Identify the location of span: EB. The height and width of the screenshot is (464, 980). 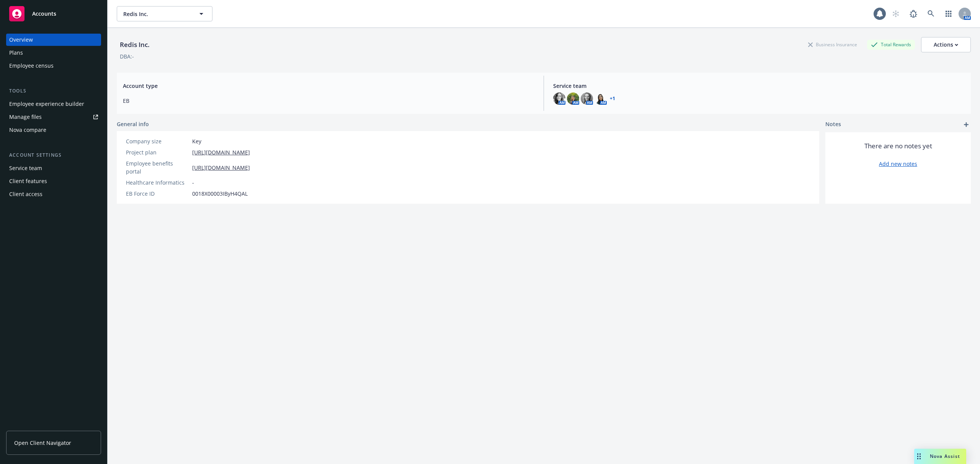
(328, 101).